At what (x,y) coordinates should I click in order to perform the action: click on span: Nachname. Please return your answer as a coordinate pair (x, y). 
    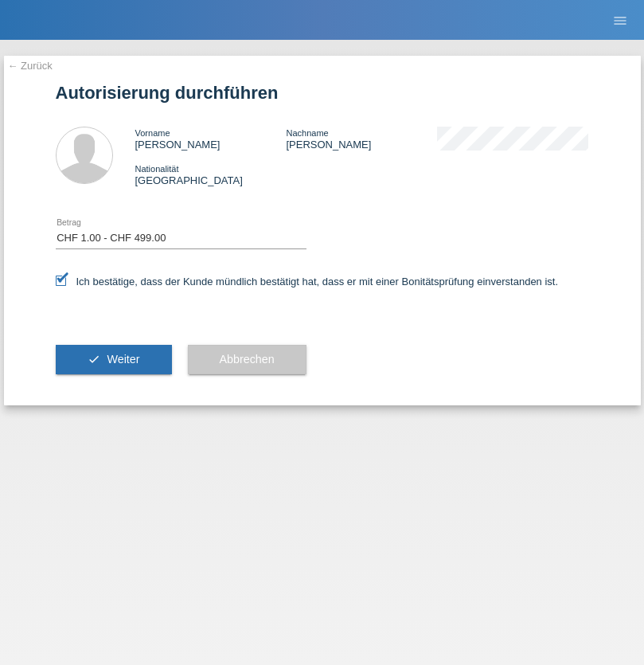
    Looking at the image, I should click on (307, 133).